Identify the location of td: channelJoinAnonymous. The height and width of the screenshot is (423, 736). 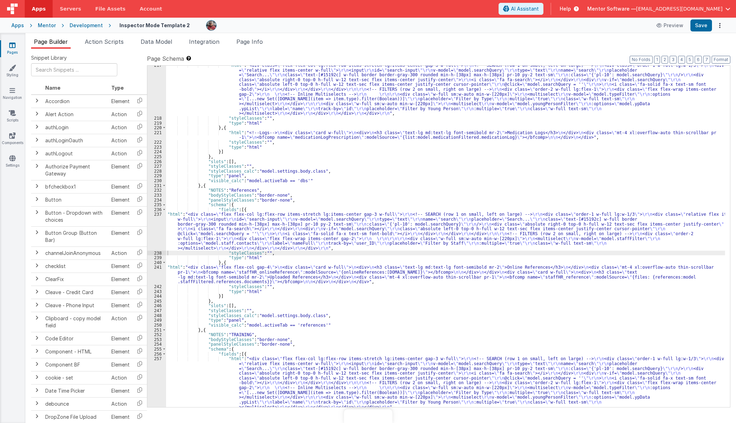
(75, 253).